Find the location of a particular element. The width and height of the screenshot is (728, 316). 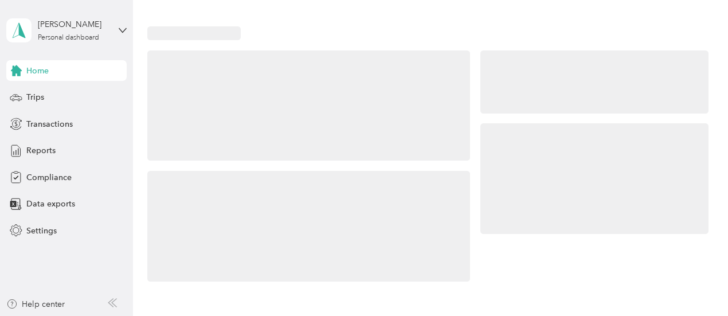

span: Trips is located at coordinates (35, 97).